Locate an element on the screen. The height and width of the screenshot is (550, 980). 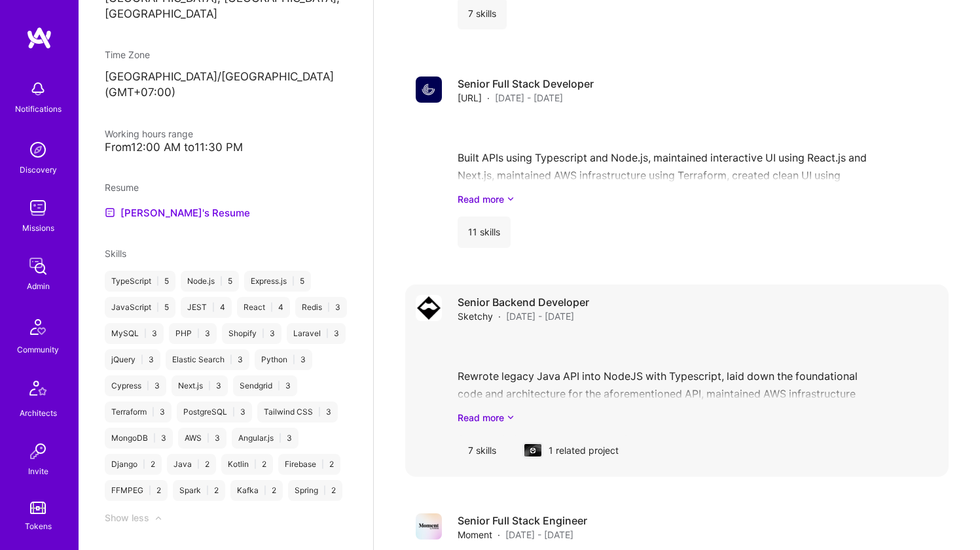
div: Kafka 2 is located at coordinates (257, 491).